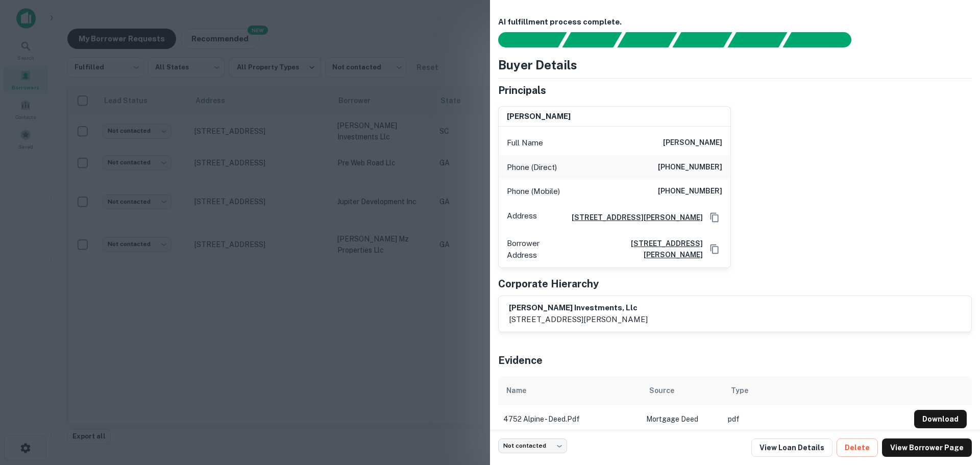 The image size is (980, 465). I want to click on div: Your request is received and processing..., so click(592, 40).